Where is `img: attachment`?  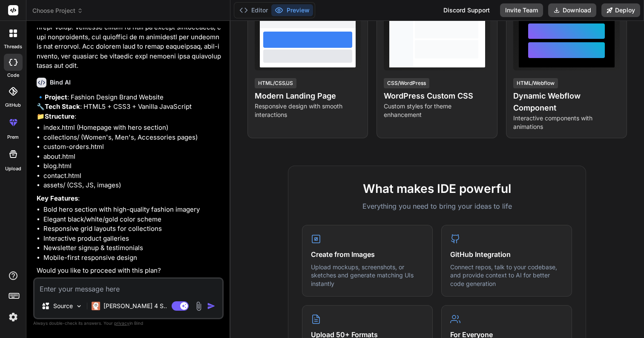 img: attachment is located at coordinates (199, 306).